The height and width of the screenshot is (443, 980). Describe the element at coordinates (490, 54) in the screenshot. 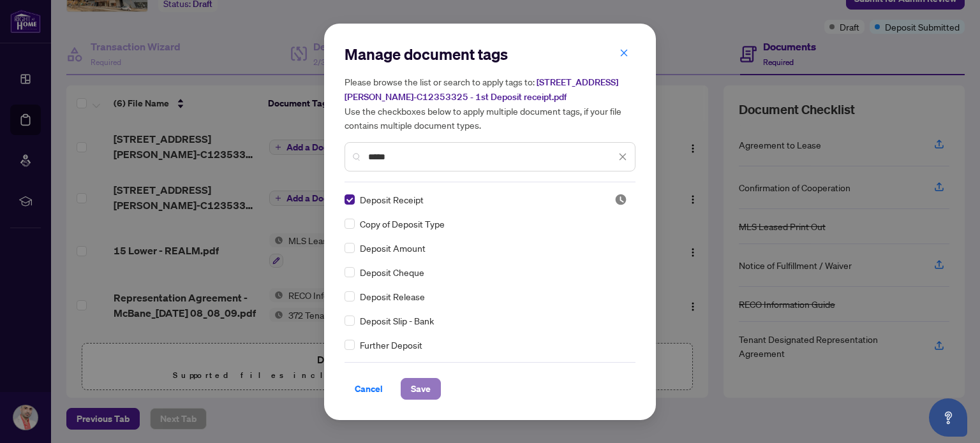

I see `h2: Manage document tags` at that location.